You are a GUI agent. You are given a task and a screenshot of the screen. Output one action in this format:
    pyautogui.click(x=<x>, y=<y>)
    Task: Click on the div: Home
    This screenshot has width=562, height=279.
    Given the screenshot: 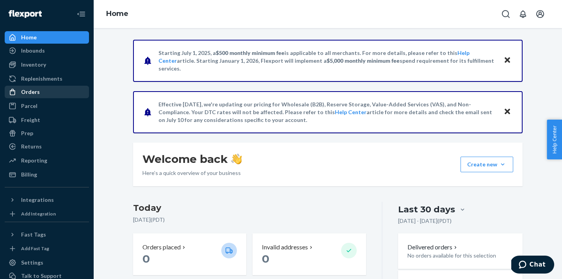 What is the action you would take?
    pyautogui.click(x=29, y=37)
    